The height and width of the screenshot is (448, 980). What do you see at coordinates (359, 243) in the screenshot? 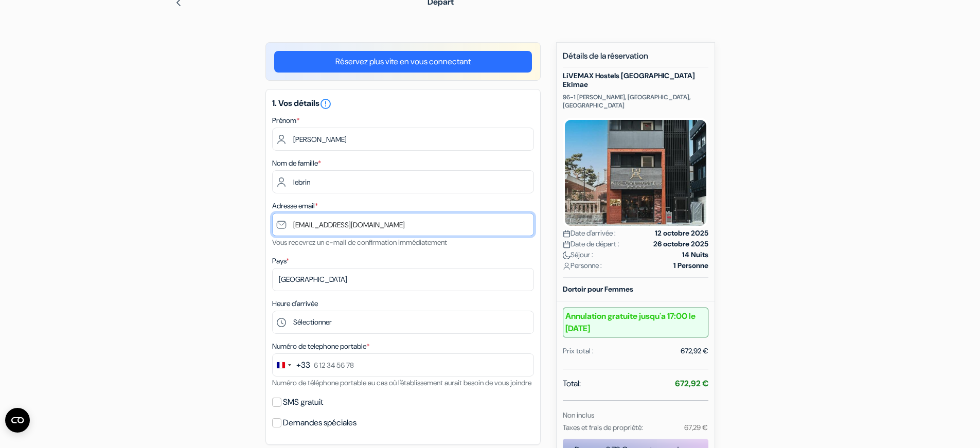
I see `small: Vous recevrez un e-mail de confirmation immédiatement` at bounding box center [359, 243].